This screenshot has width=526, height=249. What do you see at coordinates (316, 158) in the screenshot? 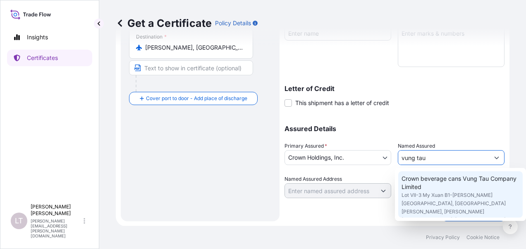
I see `span: Crown Holdings, Inc.` at bounding box center [316, 158].